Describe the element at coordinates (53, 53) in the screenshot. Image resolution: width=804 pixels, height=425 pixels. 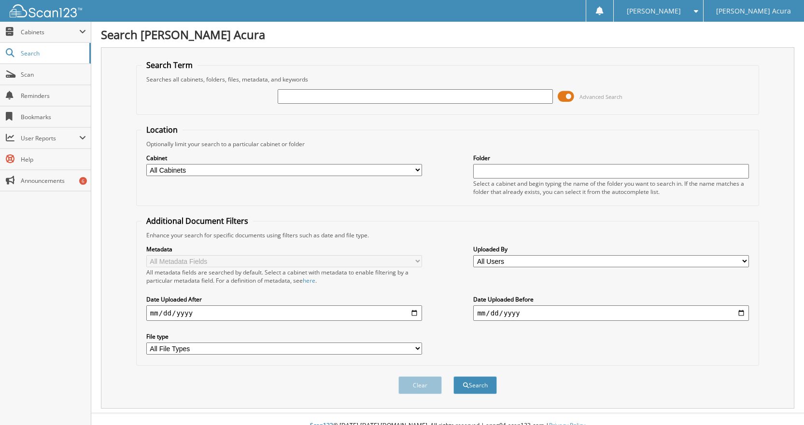
I see `span: Search` at that location.